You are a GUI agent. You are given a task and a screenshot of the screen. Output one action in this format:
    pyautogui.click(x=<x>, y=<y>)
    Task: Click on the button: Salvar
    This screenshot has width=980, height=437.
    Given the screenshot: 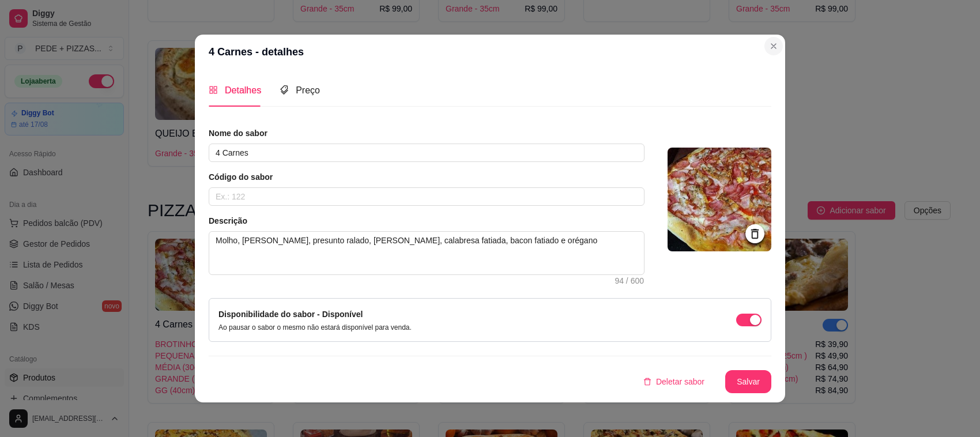 What is the action you would take?
    pyautogui.click(x=748, y=381)
    